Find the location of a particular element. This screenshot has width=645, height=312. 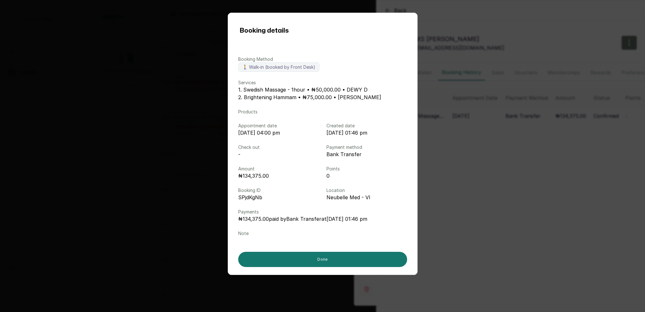

p: Location is located at coordinates (367, 190).